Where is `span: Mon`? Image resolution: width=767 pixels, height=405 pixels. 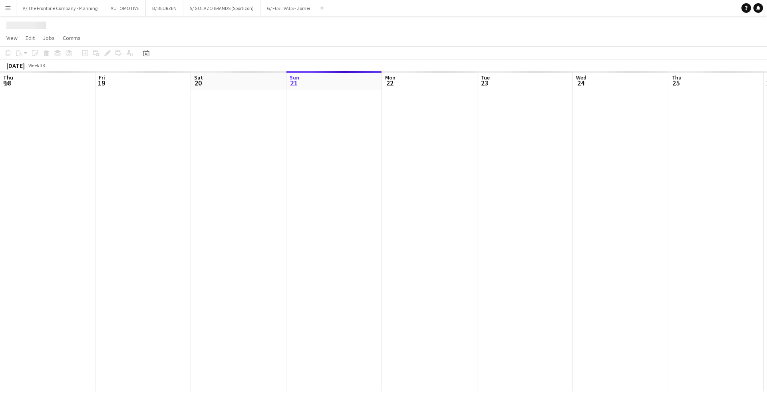
span: Mon is located at coordinates (390, 78).